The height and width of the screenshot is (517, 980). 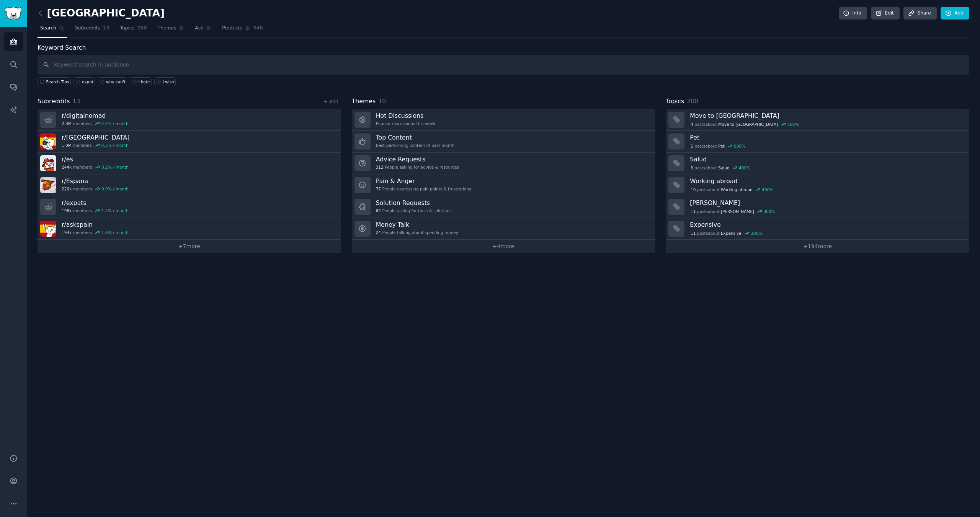 What do you see at coordinates (242, 30) in the screenshot?
I see `a: Products346` at bounding box center [242, 30].